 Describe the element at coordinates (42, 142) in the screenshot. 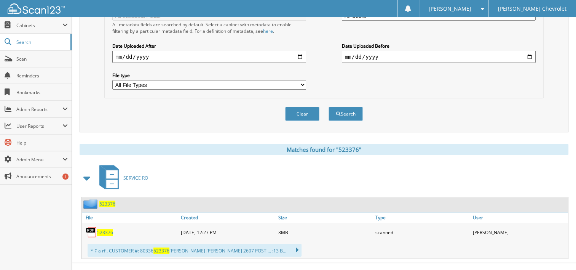

I see `span: Help` at that location.